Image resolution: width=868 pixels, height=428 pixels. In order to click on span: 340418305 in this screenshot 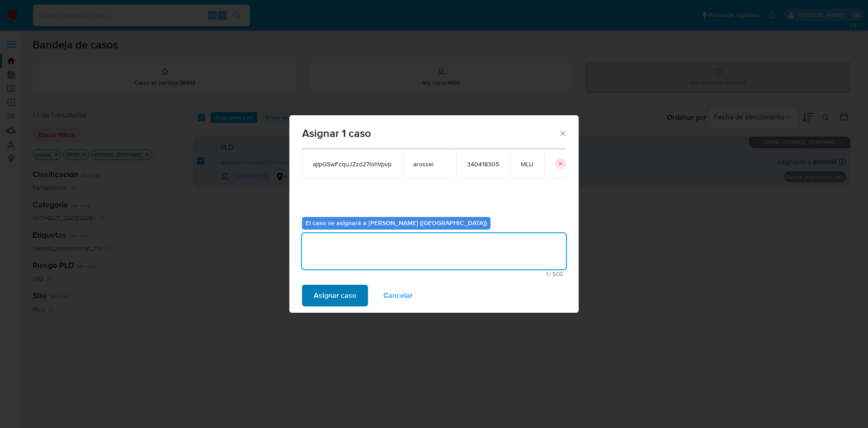, I will do `click(483, 164)`.